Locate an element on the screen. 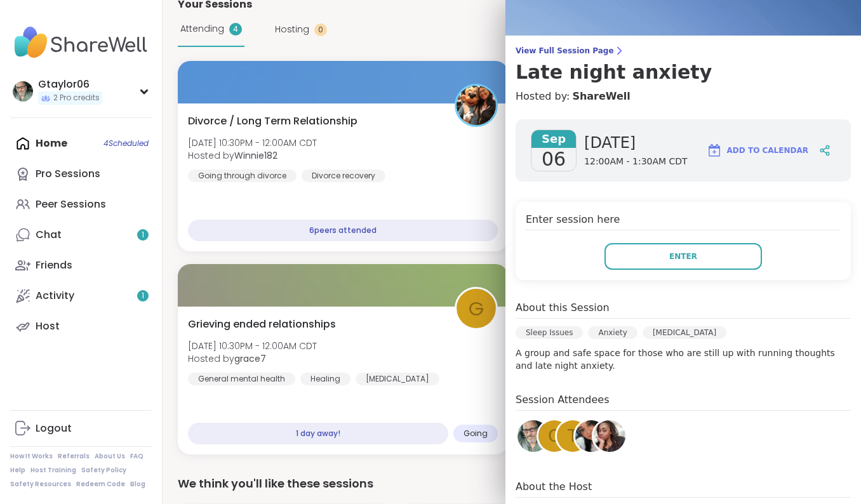  a: t is located at coordinates (573, 437).